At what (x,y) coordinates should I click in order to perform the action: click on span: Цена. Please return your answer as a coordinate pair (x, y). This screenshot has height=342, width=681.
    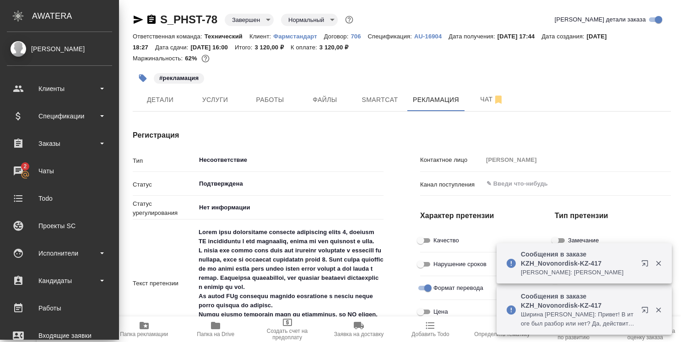
    Looking at the image, I should click on (441, 312).